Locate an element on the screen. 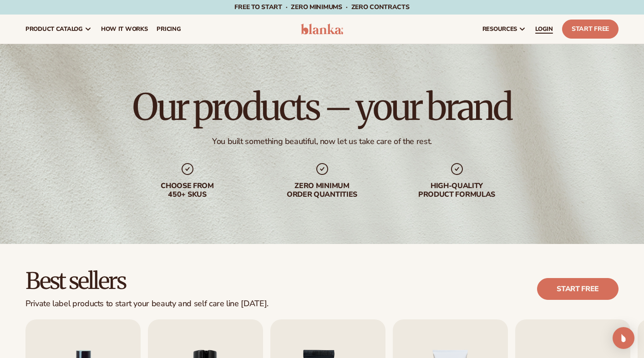 This screenshot has width=644, height=358. span: pricing is located at coordinates (168, 29).